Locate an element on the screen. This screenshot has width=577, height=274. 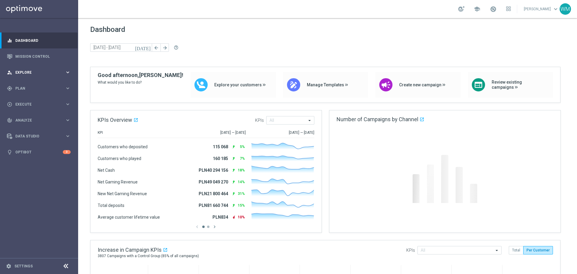
button: play_circle_outline Execute keyboard_arrow_right is located at coordinates (39, 104).